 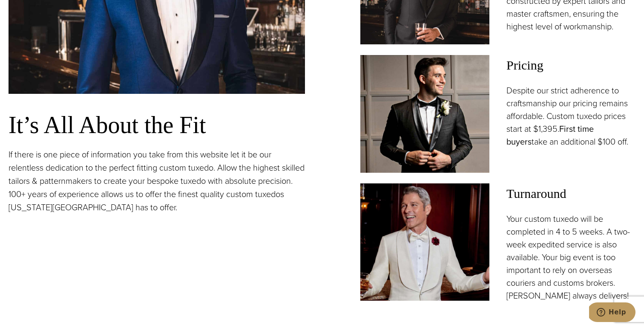 I want to click on p: Despite our strict adherence to craftsmanship our pricing remains affordable. Custom tuxedo price..., so click(x=571, y=116).